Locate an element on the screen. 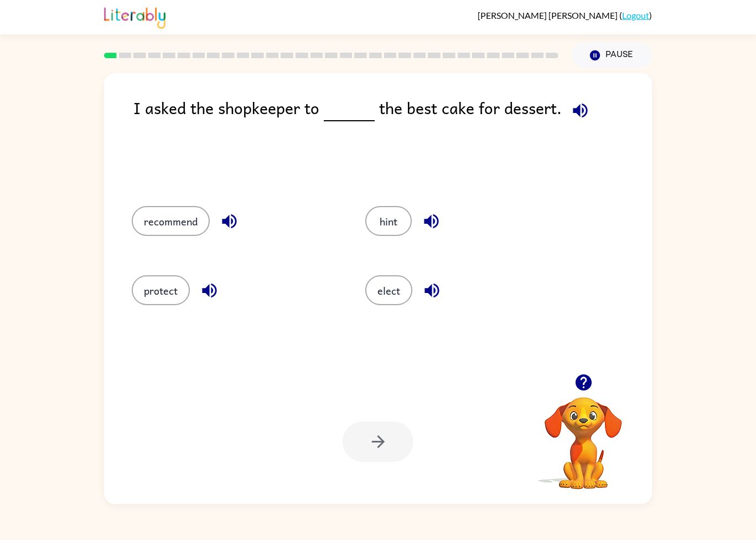 Image resolution: width=756 pixels, height=540 pixels. div: I asked the shopkeeper to the best cake for dessert. is located at coordinates (393, 140).